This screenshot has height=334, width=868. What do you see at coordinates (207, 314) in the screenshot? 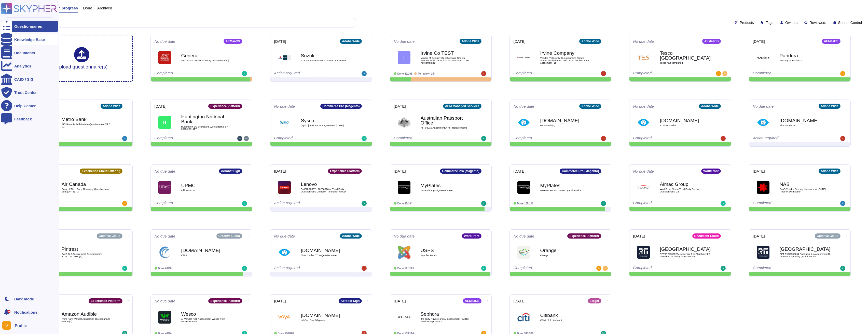
I see `b: Wesco` at bounding box center [207, 314].